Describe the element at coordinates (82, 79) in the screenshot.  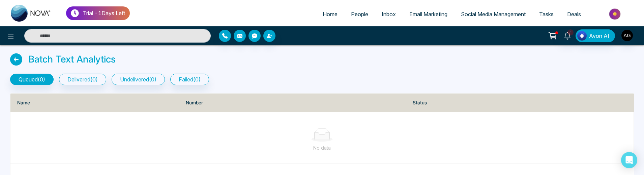
I see `button: delivered(0)` at that location.